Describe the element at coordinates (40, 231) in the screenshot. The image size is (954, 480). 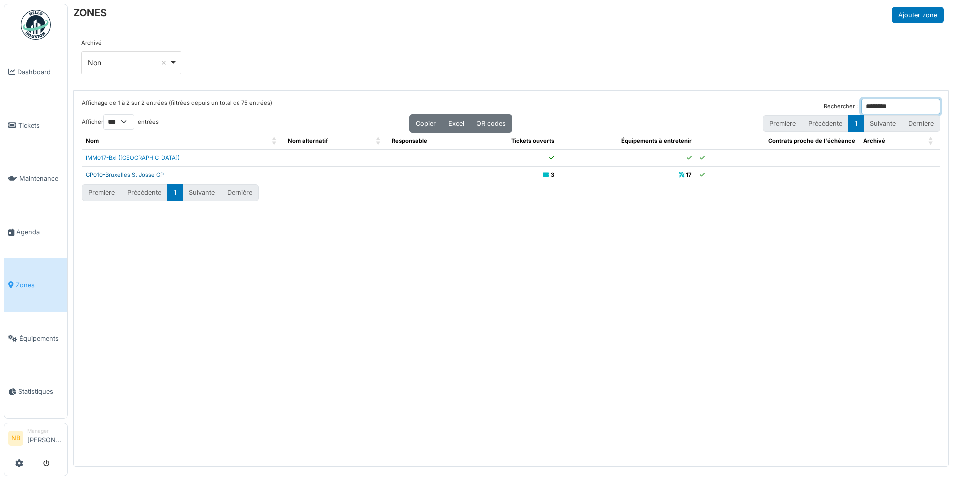
I see `span: Agenda` at that location.